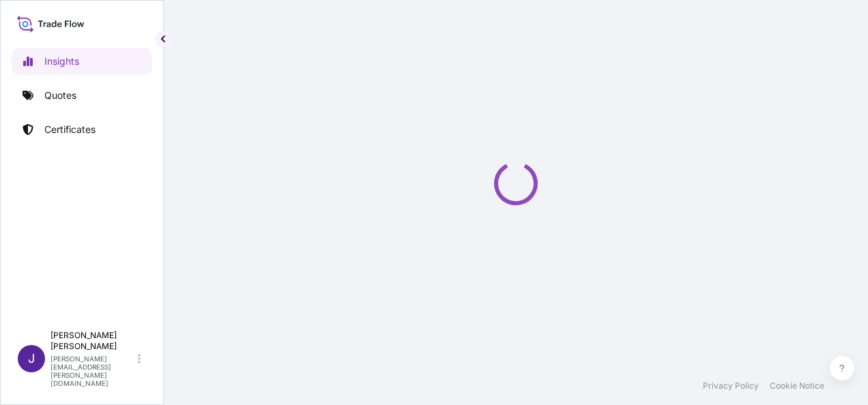 The width and height of the screenshot is (868, 405). I want to click on a: Insights, so click(82, 61).